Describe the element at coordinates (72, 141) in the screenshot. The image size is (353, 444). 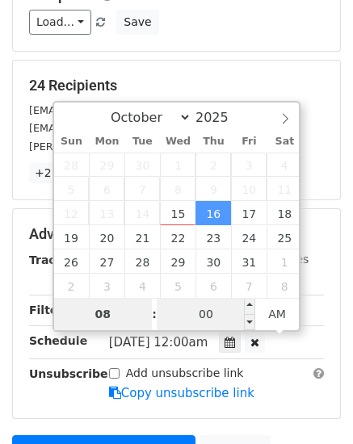
I see `span: Sun` at that location.